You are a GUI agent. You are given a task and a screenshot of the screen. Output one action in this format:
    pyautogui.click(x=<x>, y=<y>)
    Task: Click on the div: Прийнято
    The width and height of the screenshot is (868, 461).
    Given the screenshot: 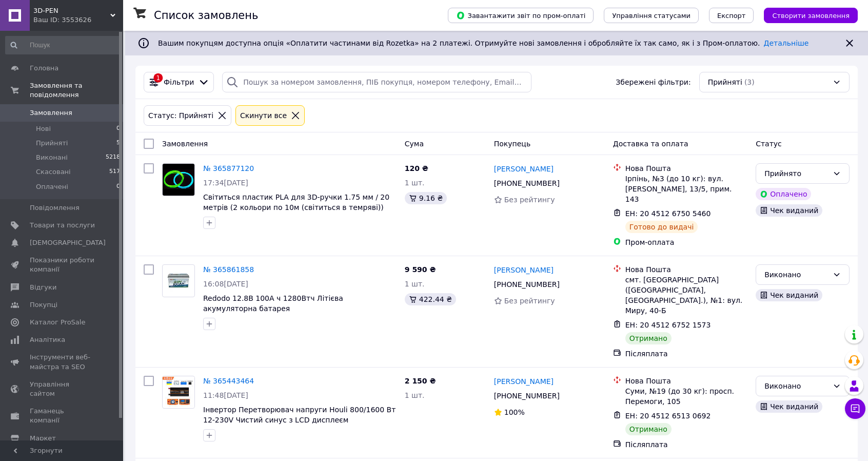 What is the action you would take?
    pyautogui.click(x=796, y=173)
    